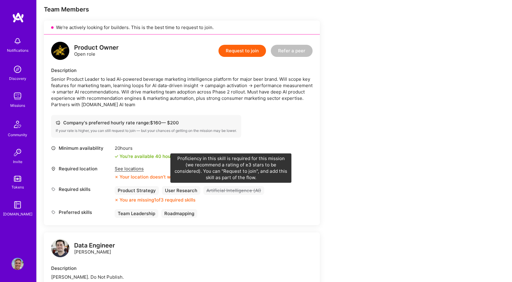 This screenshot has height=282, width=512. Describe the element at coordinates (155, 156) in the screenshot. I see `div: You're available 40 hours per week` at that location.